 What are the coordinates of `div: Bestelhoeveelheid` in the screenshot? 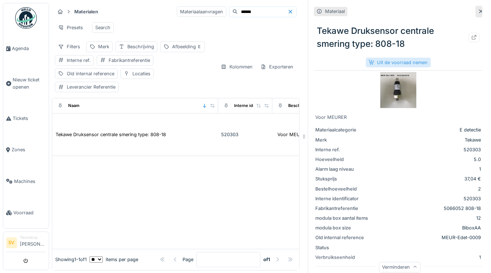 It's located at (342, 189).